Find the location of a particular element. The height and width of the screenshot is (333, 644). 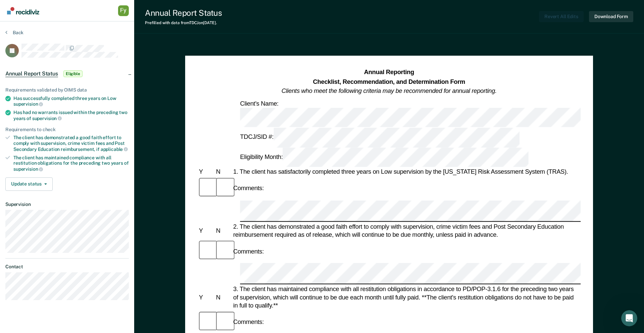

div: TDCJ/SID #: is located at coordinates (380, 137).